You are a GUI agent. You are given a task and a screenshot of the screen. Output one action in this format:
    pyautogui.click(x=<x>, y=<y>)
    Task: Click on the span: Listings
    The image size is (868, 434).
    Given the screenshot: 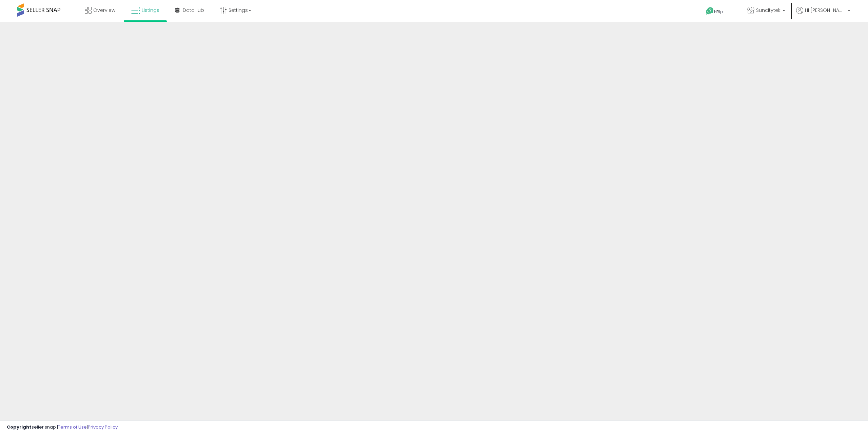 What is the action you would take?
    pyautogui.click(x=150, y=10)
    